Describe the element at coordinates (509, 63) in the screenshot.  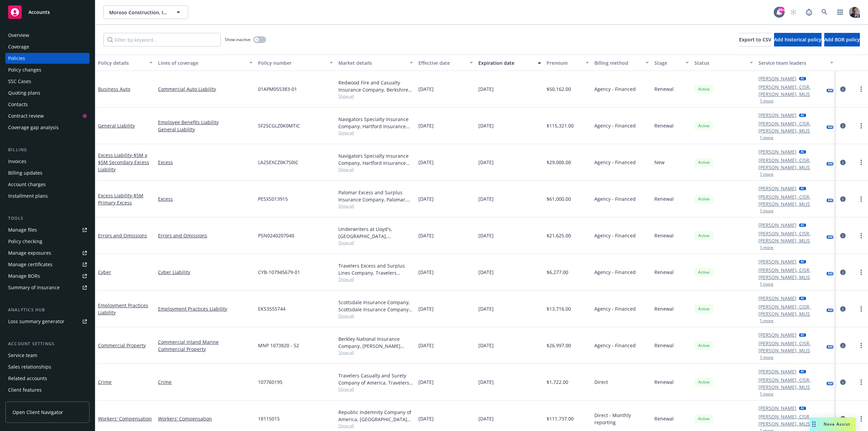
I see `button: Expiration date` at that location.